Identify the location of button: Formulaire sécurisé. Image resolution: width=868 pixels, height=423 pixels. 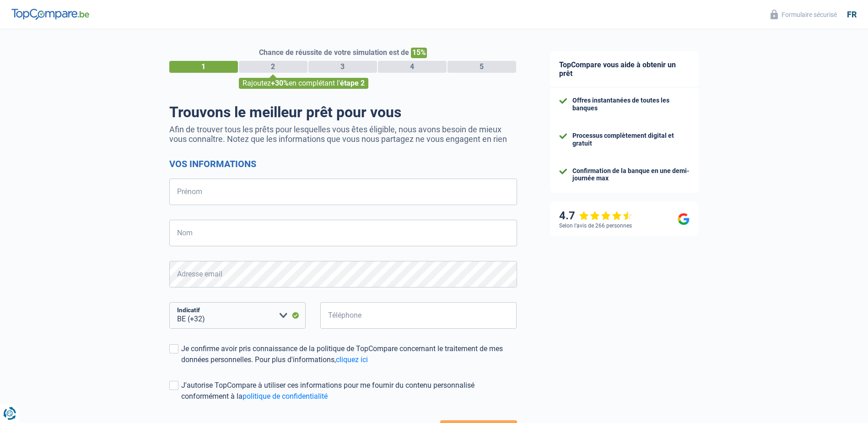
(804, 14).